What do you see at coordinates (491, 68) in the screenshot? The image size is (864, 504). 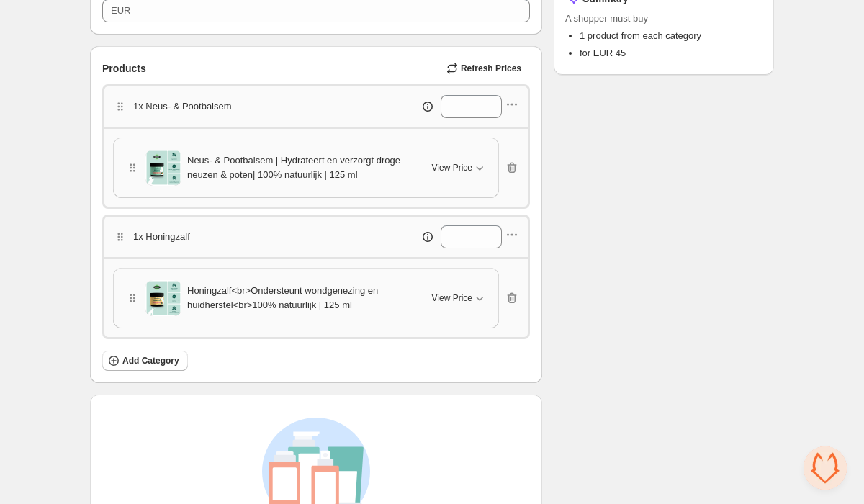 I see `span: Refresh Prices` at bounding box center [491, 68].